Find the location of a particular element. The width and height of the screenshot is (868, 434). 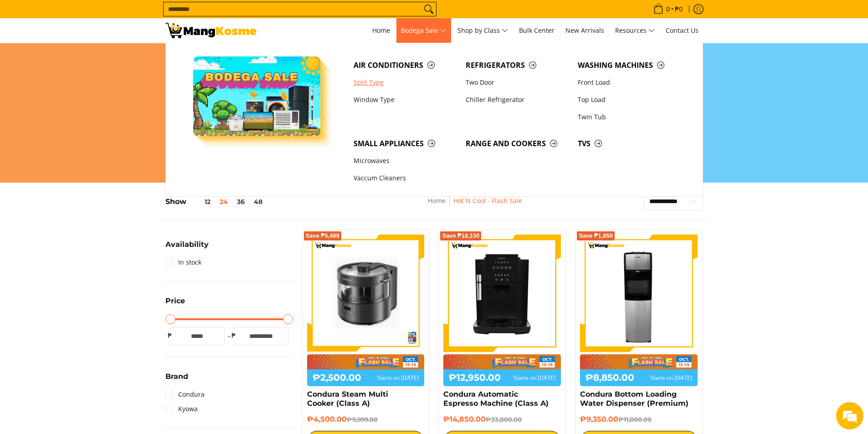

h6: ₱9,350.00 is located at coordinates (639, 419).